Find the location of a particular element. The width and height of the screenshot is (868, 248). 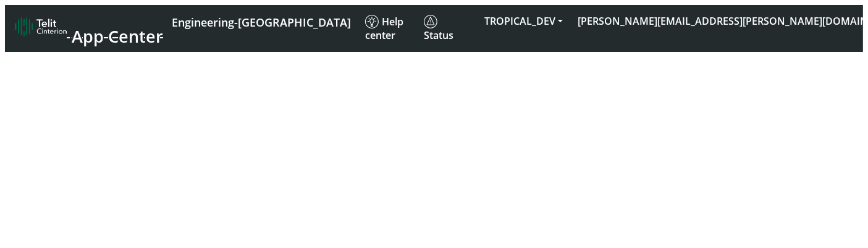

img: logo-telit-cinterion-gw-new.png is located at coordinates (41, 26).